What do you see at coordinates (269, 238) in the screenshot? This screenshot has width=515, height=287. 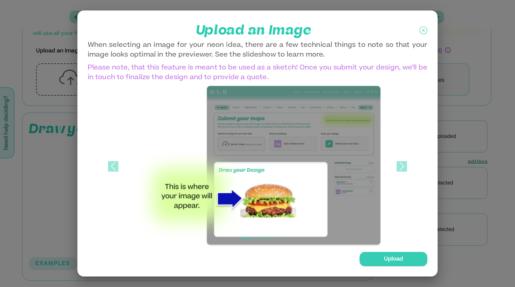 I see `button: Slide 3` at bounding box center [269, 238].